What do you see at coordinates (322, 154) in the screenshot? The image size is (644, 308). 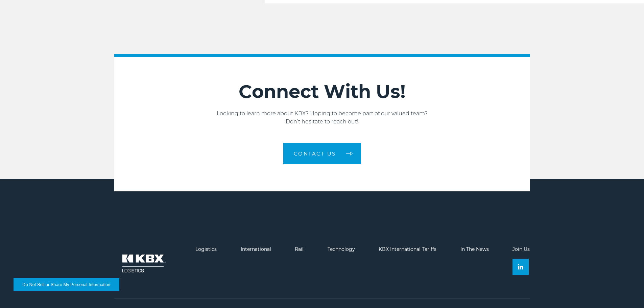 I see `a: Contact us arrow arrow` at bounding box center [322, 154].